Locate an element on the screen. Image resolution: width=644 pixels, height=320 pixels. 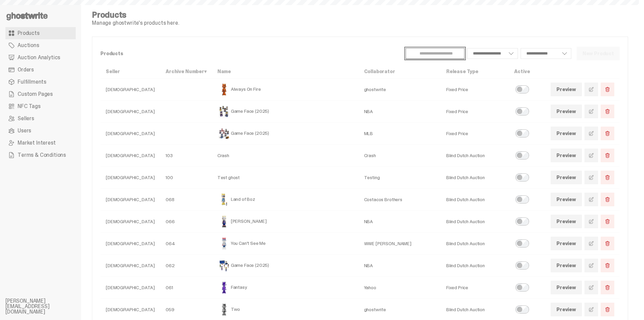
td: Test ghost is located at coordinates (286, 177).